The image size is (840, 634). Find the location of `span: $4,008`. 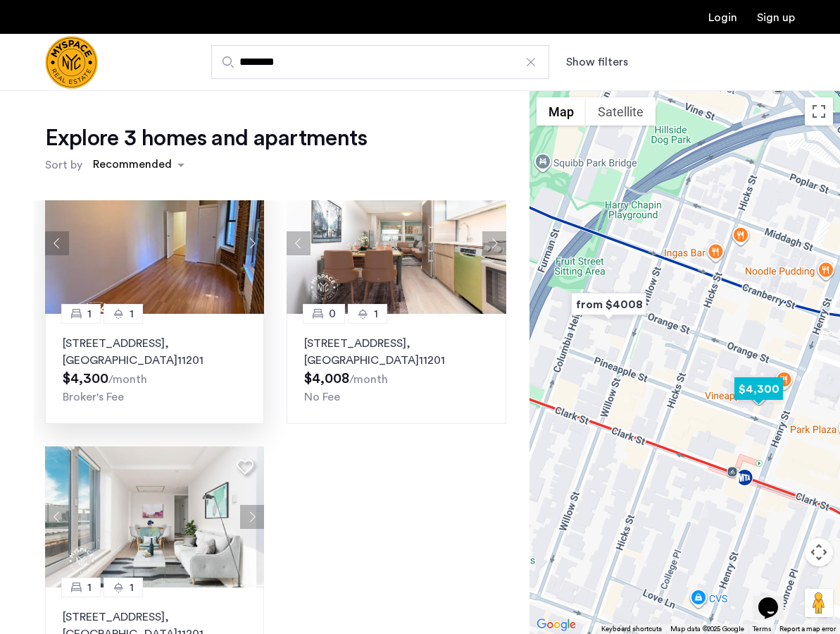

span: $4,008 is located at coordinates (326, 379).